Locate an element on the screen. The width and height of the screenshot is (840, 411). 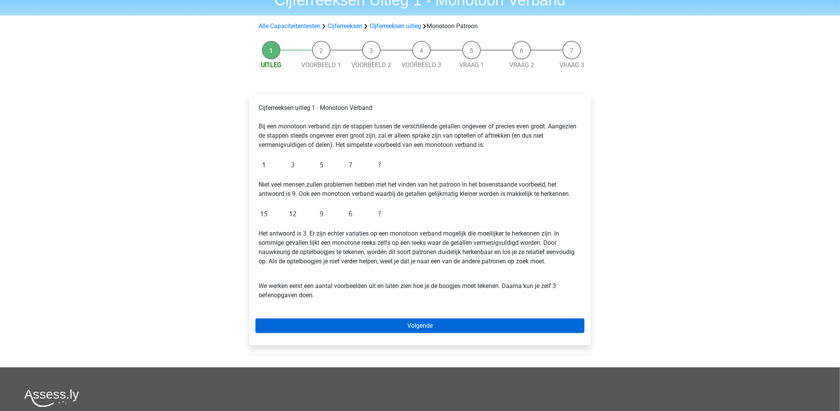
img: Figure sequences Example 1.png is located at coordinates (322, 165).